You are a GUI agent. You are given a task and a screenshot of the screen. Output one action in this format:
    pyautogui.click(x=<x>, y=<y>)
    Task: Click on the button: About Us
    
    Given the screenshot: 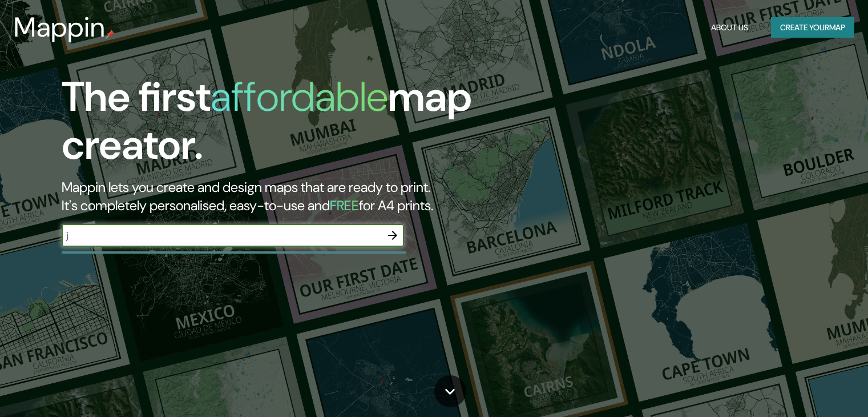 What is the action you would take?
    pyautogui.click(x=729, y=27)
    